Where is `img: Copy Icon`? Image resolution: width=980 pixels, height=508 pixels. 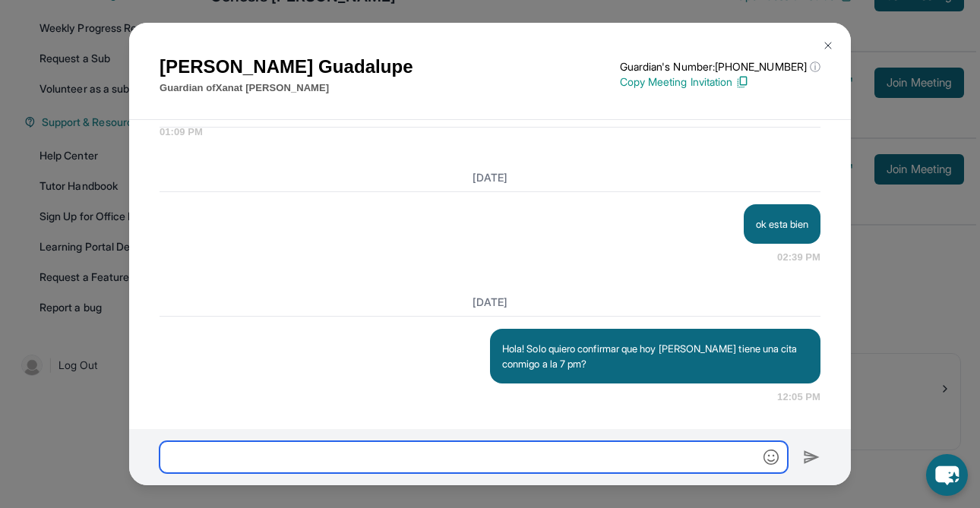
img: Copy Icon is located at coordinates (743, 82).